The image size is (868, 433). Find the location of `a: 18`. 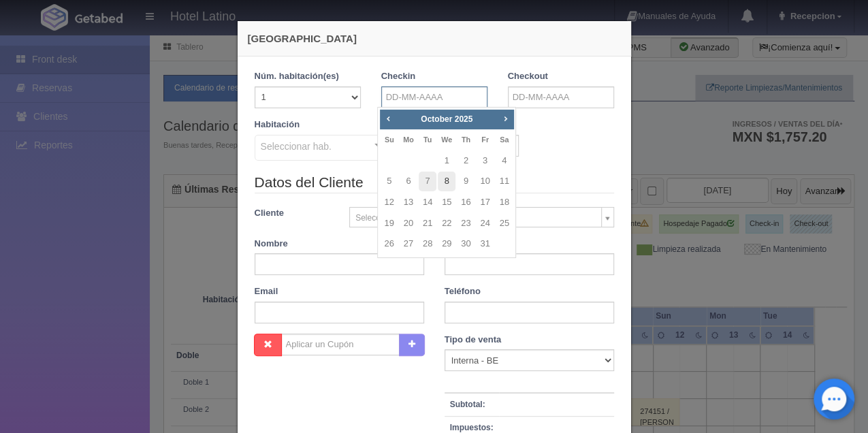

a: 18 is located at coordinates (505, 202).